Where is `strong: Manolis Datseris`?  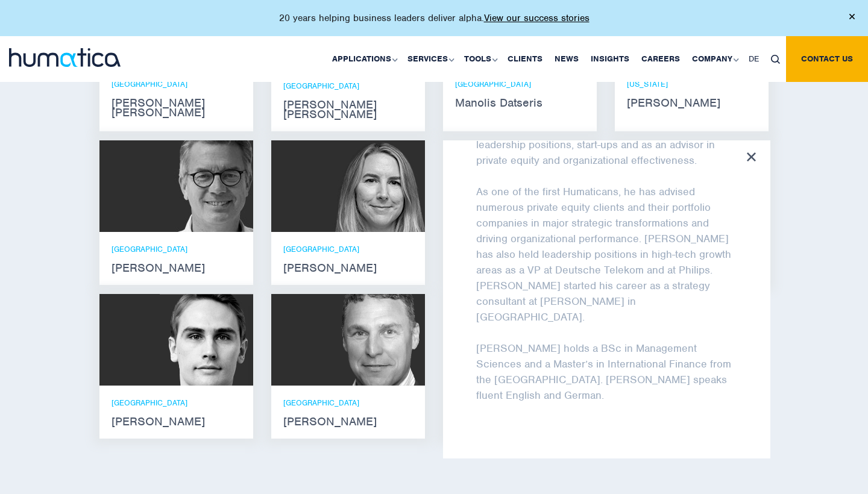
strong: Manolis Datseris is located at coordinates (520, 103).